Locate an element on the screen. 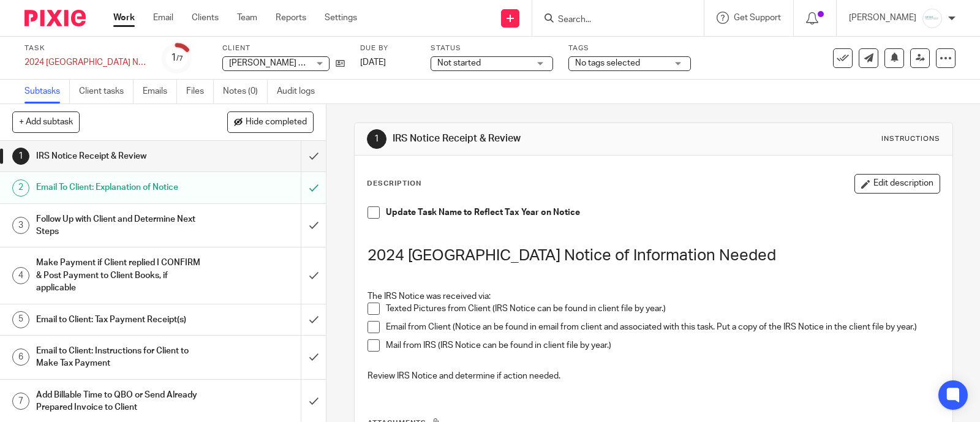 Image resolution: width=980 pixels, height=422 pixels. h1: Email To Client: Explanation of Notice is located at coordinates (120, 188).